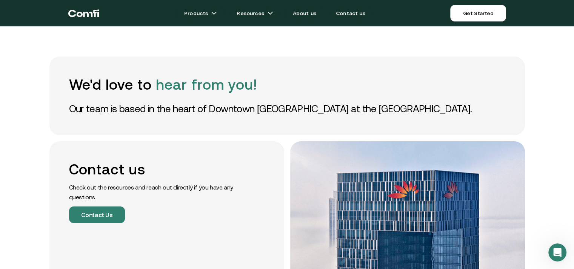 Image resolution: width=574 pixels, height=269 pixels. I want to click on h1: We'd love to, so click(287, 85).